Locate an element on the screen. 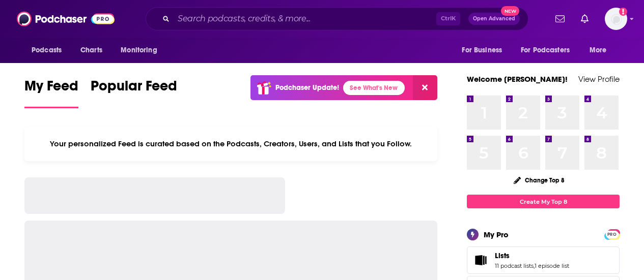 The height and width of the screenshot is (280, 644). a: Popular Feed is located at coordinates (134, 93).